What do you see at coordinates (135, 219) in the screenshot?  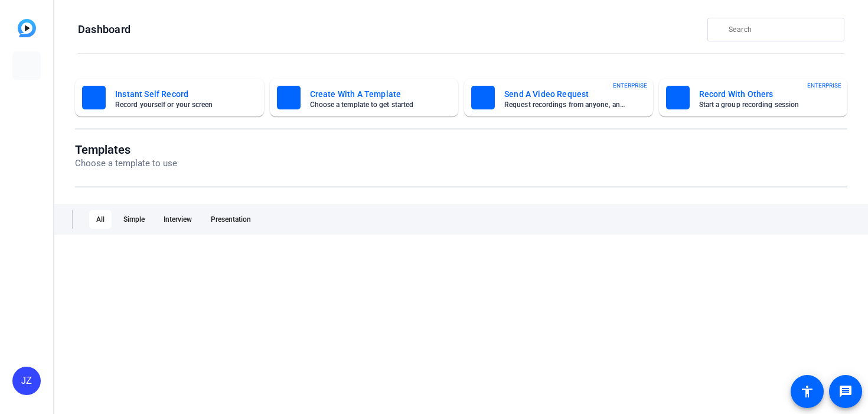 I see `div: Simple` at bounding box center [135, 219].